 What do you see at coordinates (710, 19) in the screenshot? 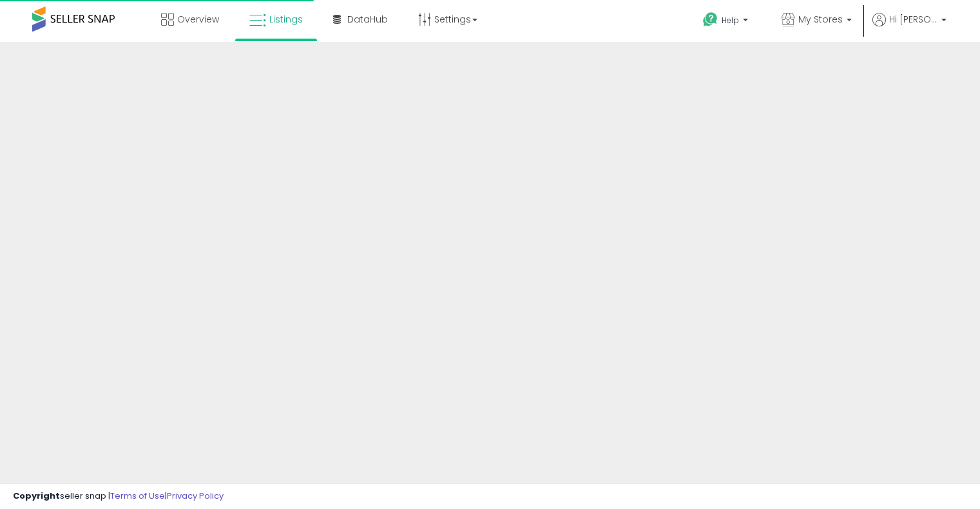
I see `i: Get Help` at bounding box center [710, 19].